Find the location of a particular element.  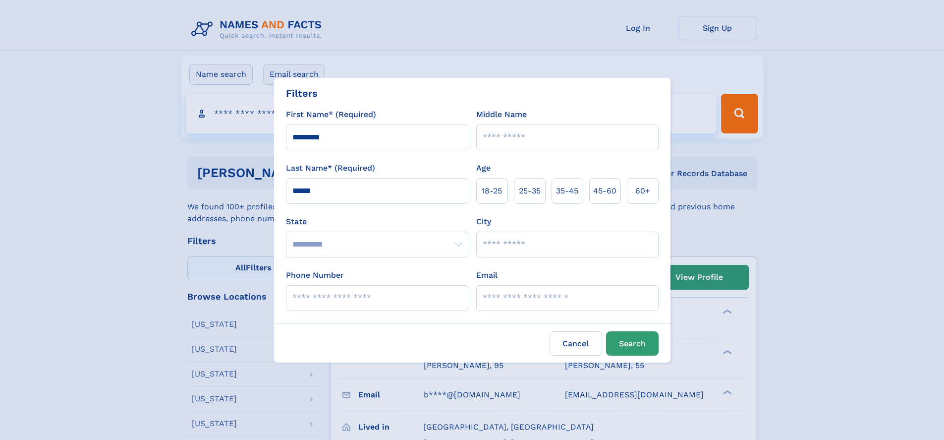

div: Filters is located at coordinates (302, 93).